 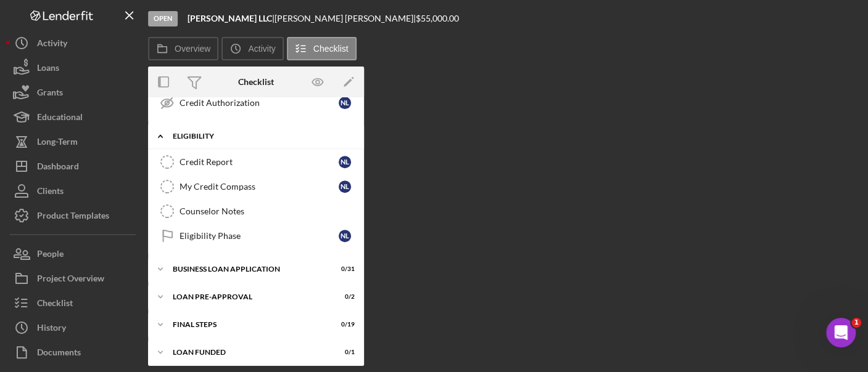 I want to click on div: Product Templates, so click(x=73, y=217).